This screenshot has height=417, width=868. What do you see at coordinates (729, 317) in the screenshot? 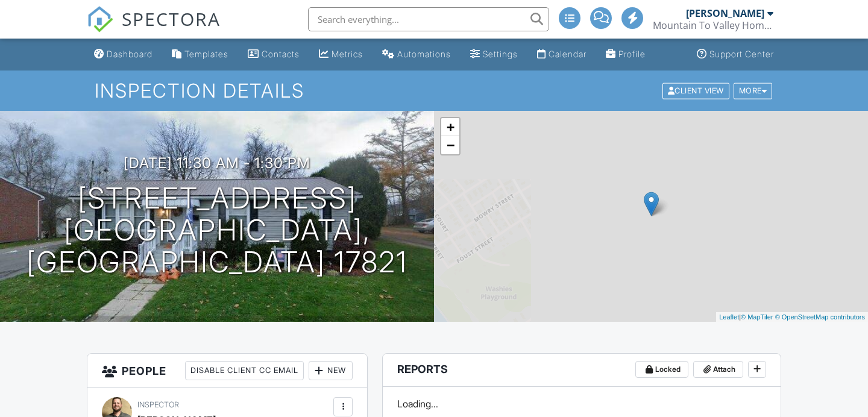
I see `a: Leaflet` at bounding box center [729, 317].